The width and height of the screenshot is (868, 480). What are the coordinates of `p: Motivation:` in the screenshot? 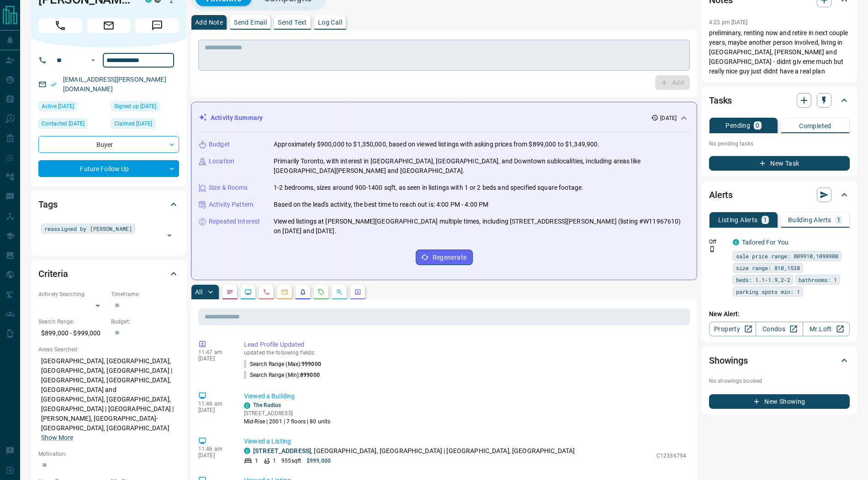 It's located at (108, 455).